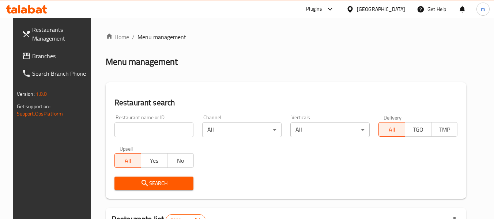 This screenshot has width=494, height=219. Describe the element at coordinates (483, 9) in the screenshot. I see `span: m` at that location.